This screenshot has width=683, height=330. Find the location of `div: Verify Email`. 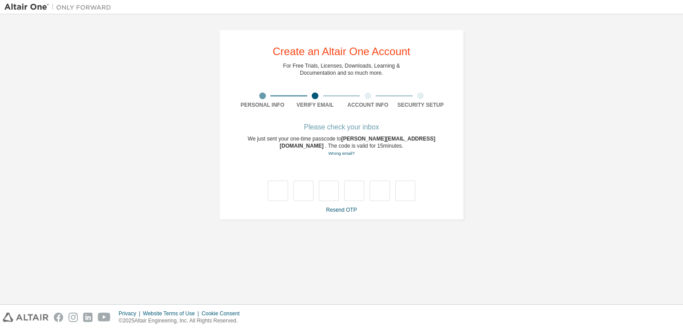

div: Verify Email is located at coordinates (315, 105).